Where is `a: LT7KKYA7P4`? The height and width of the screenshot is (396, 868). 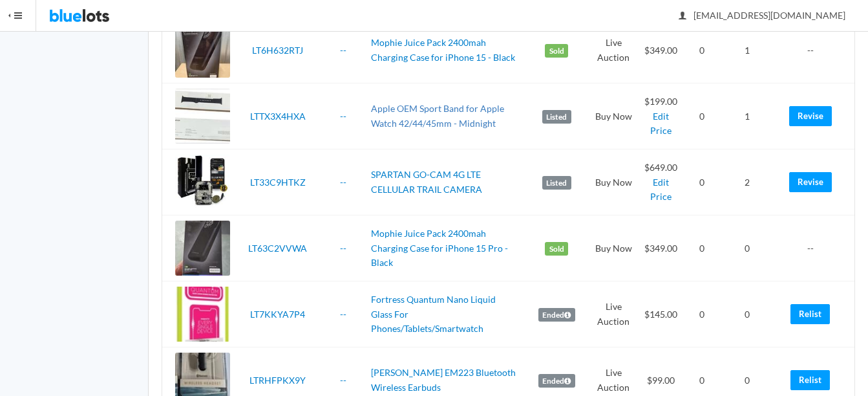 a: LT7KKYA7P4 is located at coordinates (277, 314).